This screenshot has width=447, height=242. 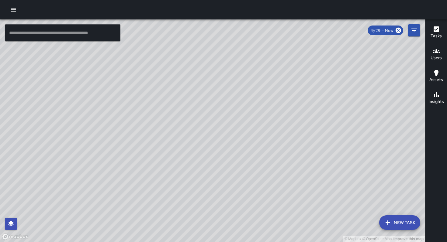 I want to click on button: New Task, so click(x=399, y=223).